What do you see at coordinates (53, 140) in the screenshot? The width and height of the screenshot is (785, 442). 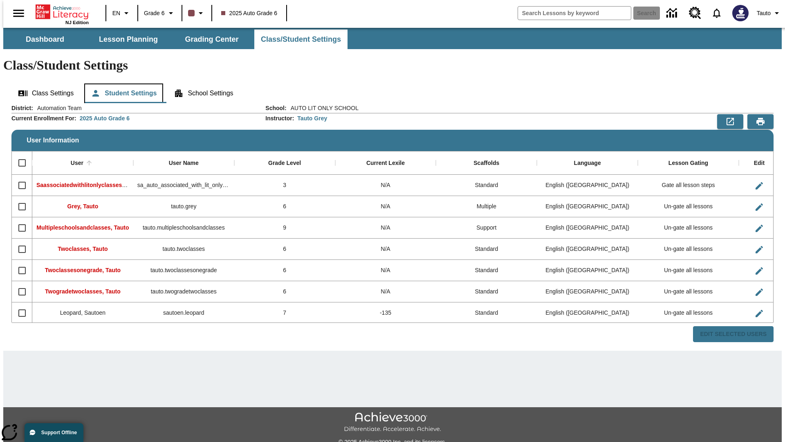 I see `span: User Information` at bounding box center [53, 140].